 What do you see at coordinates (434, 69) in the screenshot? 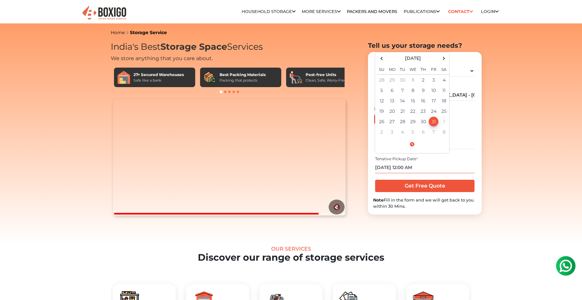
I see `th: Fr` at bounding box center [434, 69].